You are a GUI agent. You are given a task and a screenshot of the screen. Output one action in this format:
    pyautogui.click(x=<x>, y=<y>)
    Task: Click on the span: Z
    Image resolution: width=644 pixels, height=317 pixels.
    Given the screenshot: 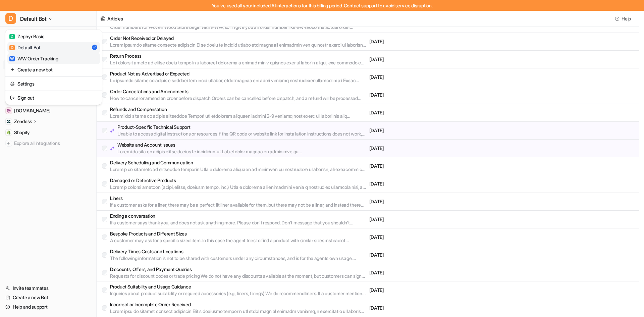 What is the action you would take?
    pyautogui.click(x=12, y=37)
    